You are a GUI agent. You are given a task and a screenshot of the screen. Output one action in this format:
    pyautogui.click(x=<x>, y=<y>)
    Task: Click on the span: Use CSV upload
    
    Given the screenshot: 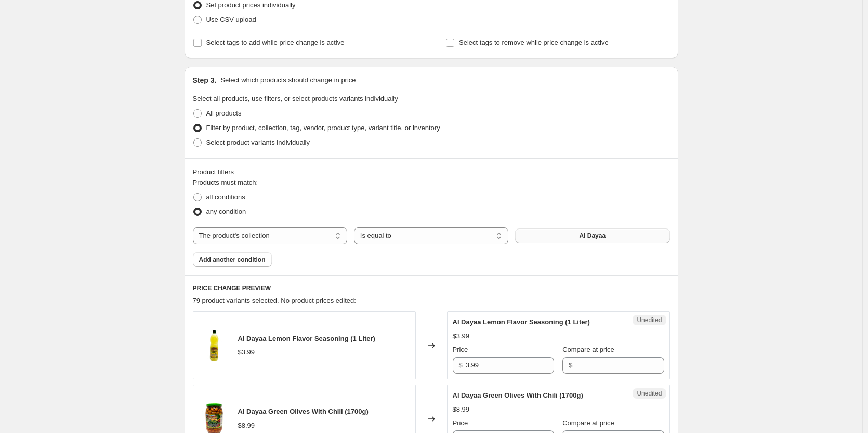 What is the action you would take?
    pyautogui.click(x=231, y=19)
    